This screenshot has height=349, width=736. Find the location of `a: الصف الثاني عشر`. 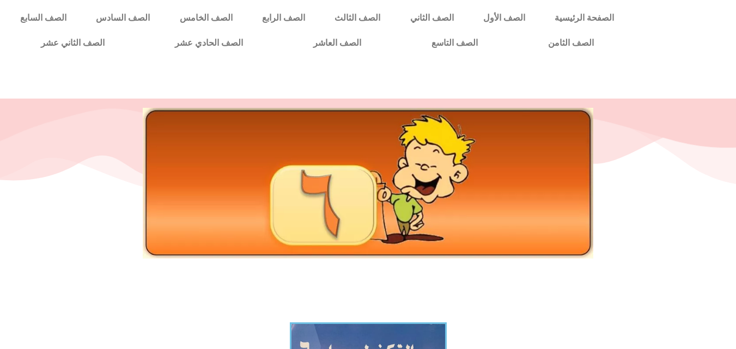

a: الصف الثاني عشر is located at coordinates (73, 43).